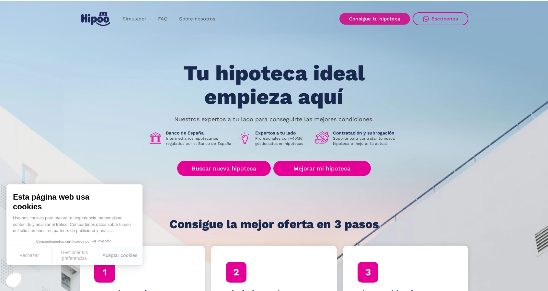 This screenshot has height=291, width=548. I want to click on a: home, so click(96, 19).